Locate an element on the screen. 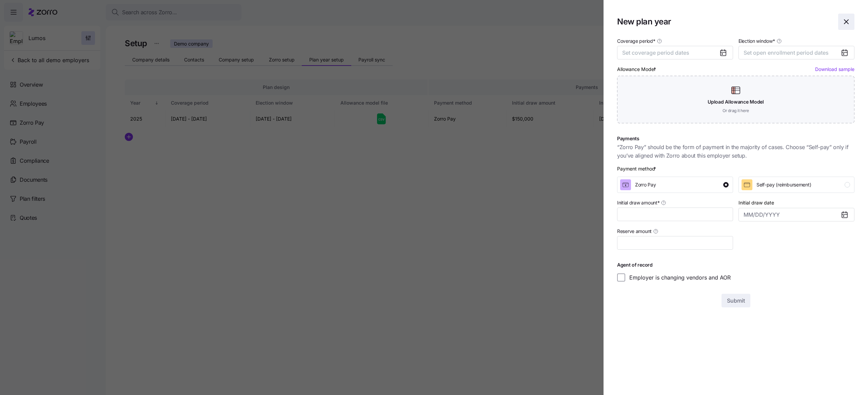 This screenshot has width=868, height=395. input: MM/DD/YYYY is located at coordinates (797, 214).